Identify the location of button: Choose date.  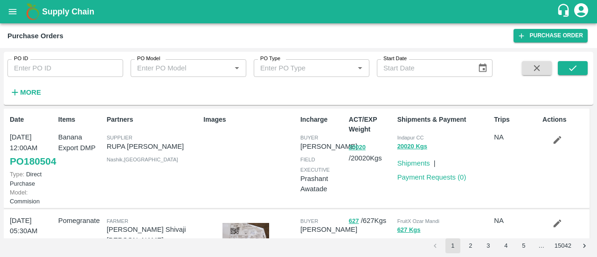
(483, 68).